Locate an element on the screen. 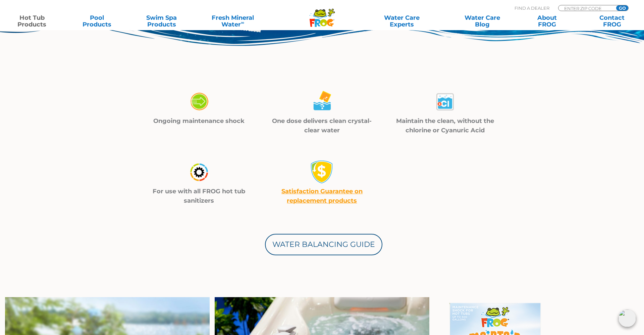 Image resolution: width=644 pixels, height=335 pixels. img: openIcon is located at coordinates (627, 318).